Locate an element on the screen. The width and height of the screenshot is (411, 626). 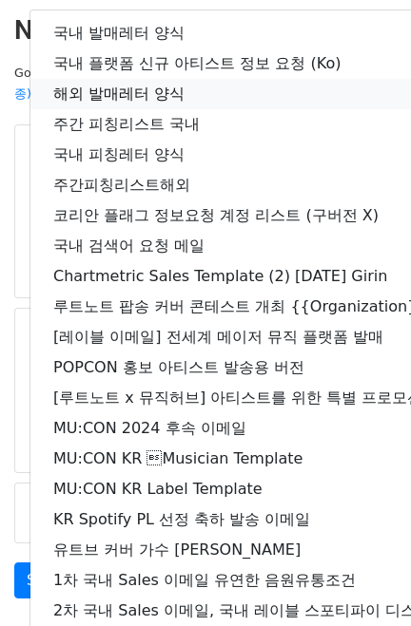
div: Chat Widget is located at coordinates (363, 581).